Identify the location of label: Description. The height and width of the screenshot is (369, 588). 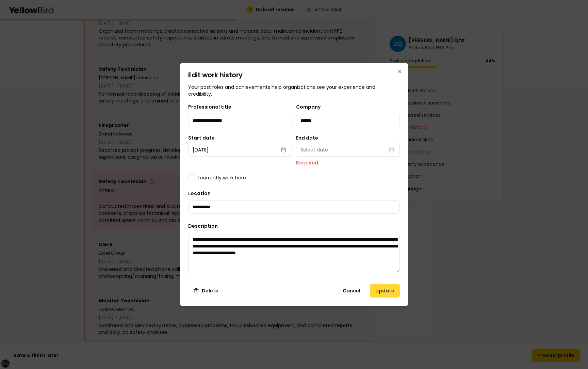
(203, 226).